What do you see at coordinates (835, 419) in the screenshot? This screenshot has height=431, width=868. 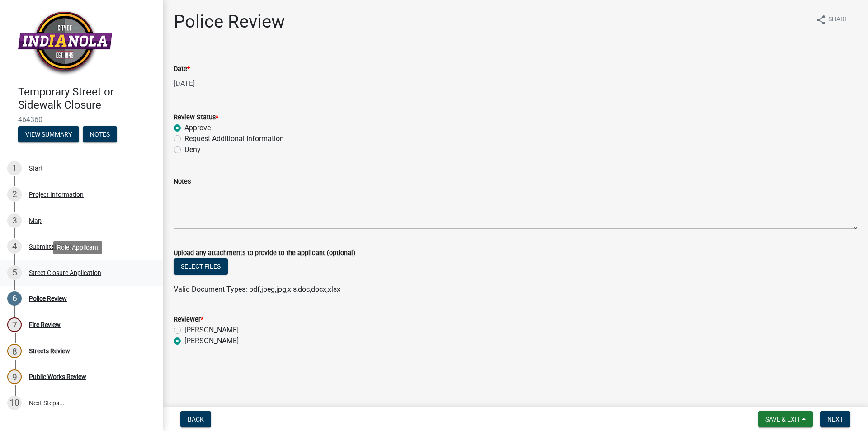 I see `button: Next` at bounding box center [835, 419].